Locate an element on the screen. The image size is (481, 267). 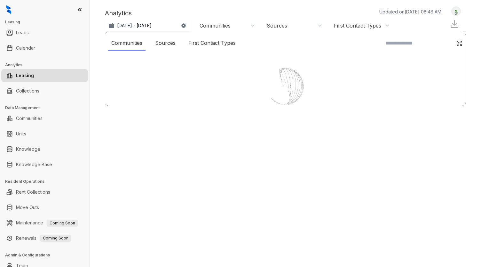
p: Analytics is located at coordinates (118, 13).